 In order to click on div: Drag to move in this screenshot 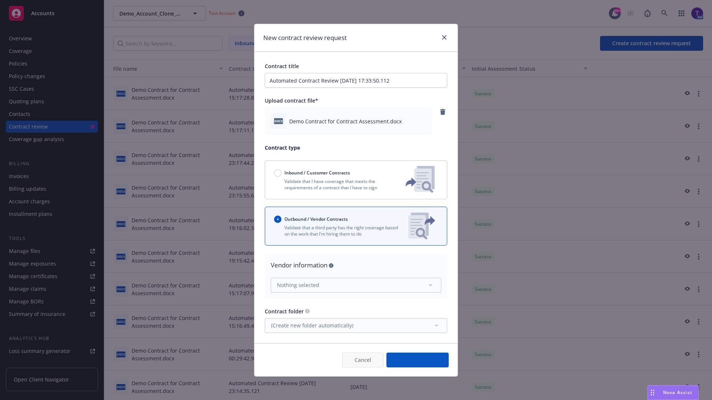, I will do `click(652, 393)`.